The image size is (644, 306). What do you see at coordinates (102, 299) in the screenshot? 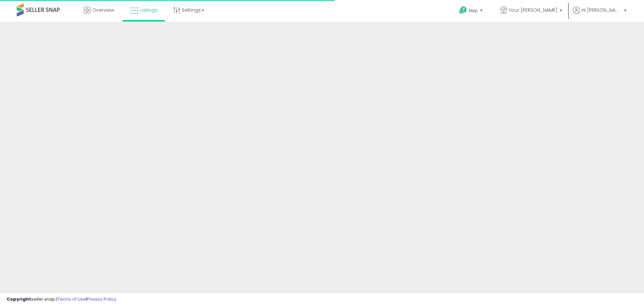
I see `a: Privacy Policy` at bounding box center [102, 299].